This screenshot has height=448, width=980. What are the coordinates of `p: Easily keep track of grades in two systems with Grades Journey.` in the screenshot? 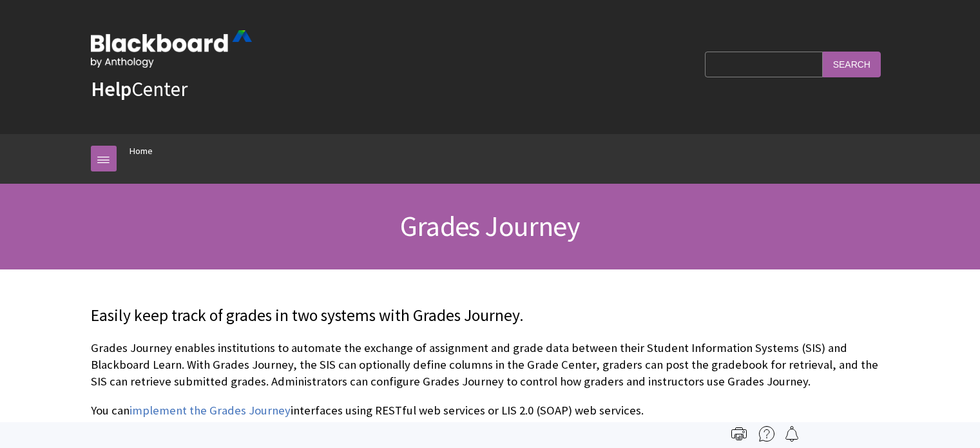 It's located at (491, 316).